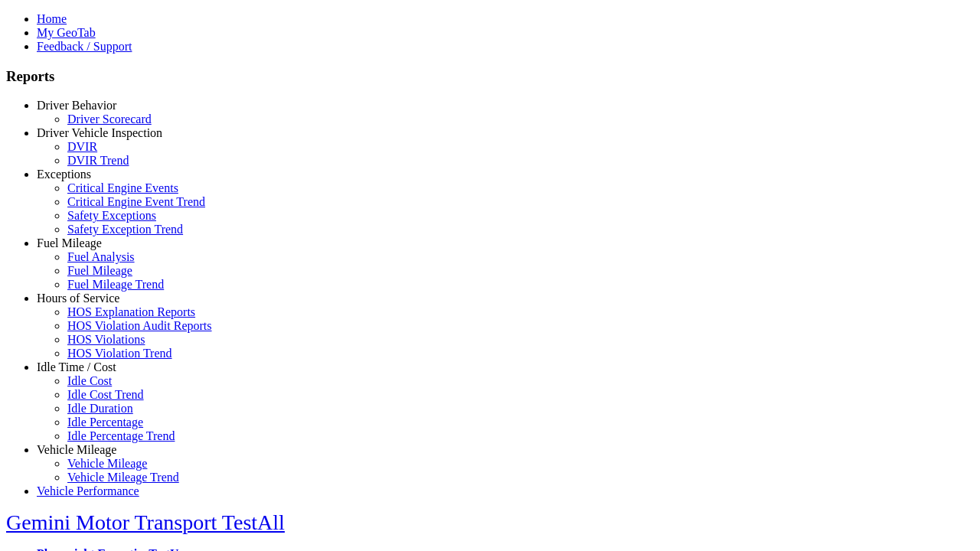 This screenshot has width=980, height=551. I want to click on a: HOS Violation Audit Reports, so click(139, 325).